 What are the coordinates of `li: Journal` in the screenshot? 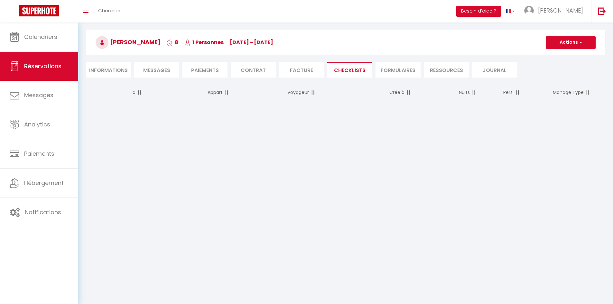 It's located at (494, 69).